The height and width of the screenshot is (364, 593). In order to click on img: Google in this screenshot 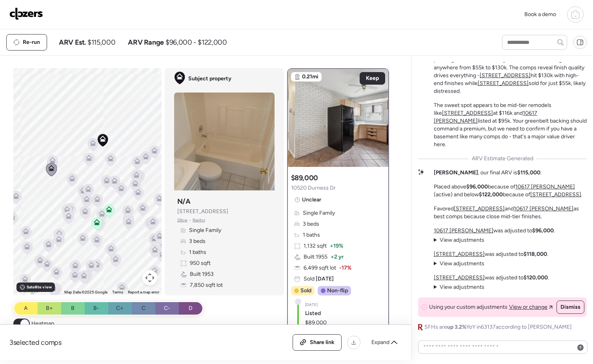, I will do `click(28, 290)`.